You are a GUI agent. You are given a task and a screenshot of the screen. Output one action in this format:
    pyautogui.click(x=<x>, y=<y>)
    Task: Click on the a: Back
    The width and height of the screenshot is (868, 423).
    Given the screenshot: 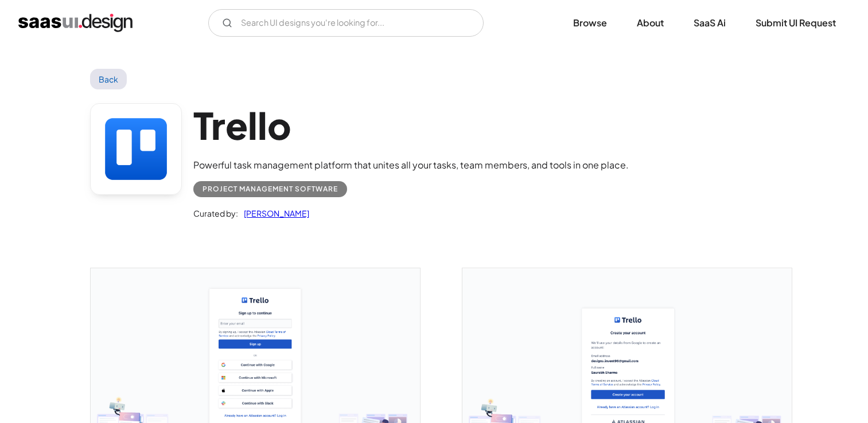 What is the action you would take?
    pyautogui.click(x=108, y=79)
    